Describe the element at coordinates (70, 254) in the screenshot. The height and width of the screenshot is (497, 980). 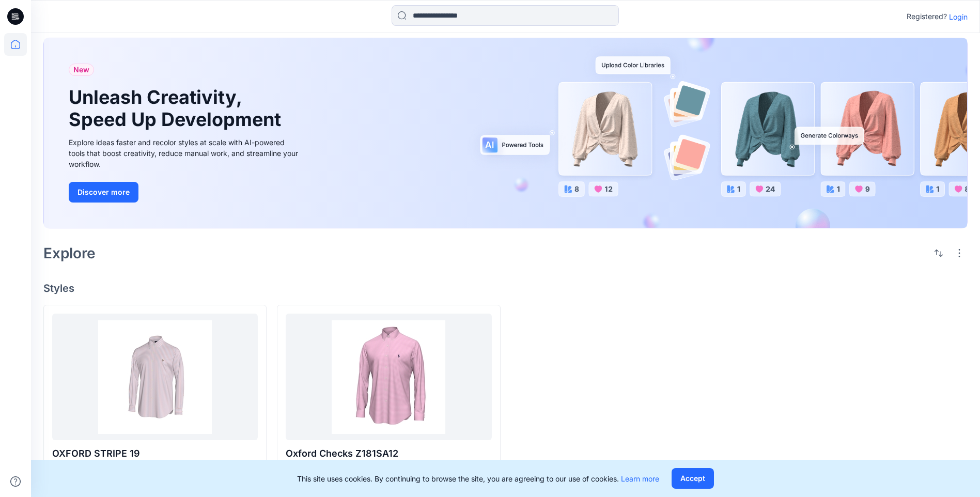
I see `h2: Explore` at that location.